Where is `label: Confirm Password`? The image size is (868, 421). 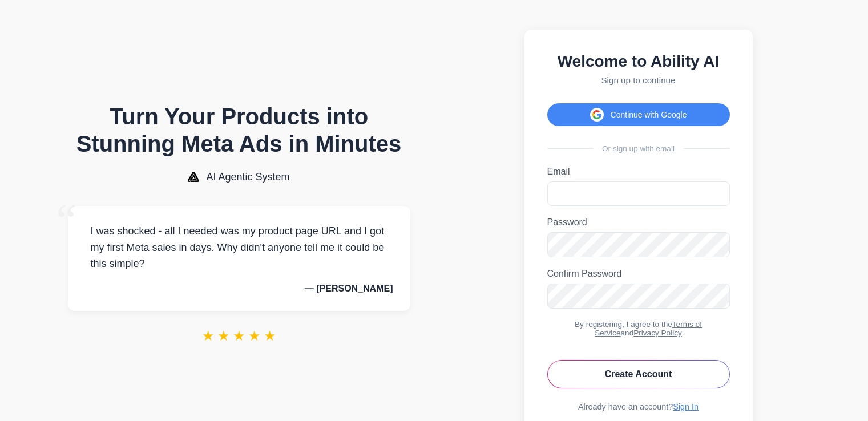 label: Confirm Password is located at coordinates (639, 274).